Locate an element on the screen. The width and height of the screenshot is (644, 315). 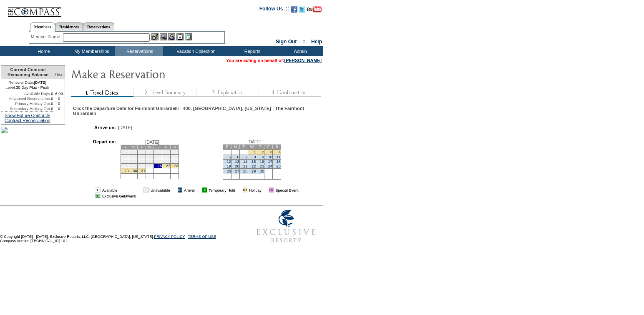
a: 29 is located at coordinates (126, 171).